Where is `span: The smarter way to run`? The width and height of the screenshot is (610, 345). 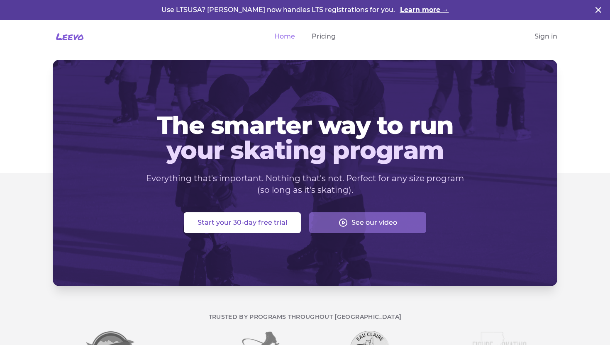
span: The smarter way to run is located at coordinates (305, 125).